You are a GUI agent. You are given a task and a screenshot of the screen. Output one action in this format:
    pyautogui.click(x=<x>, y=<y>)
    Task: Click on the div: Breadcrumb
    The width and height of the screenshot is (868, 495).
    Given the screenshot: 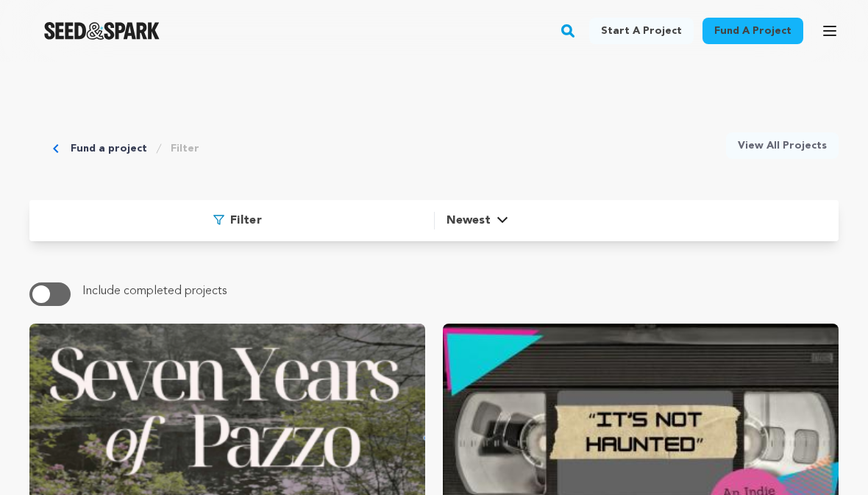 What is the action you would take?
    pyautogui.click(x=126, y=149)
    